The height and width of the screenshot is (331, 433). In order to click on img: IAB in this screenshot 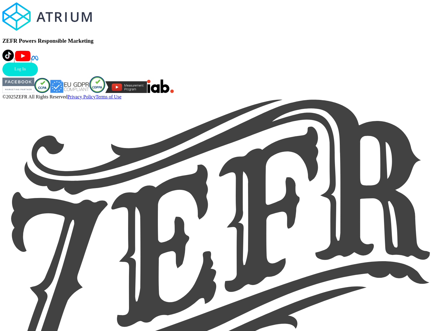, I will do `click(160, 86)`.